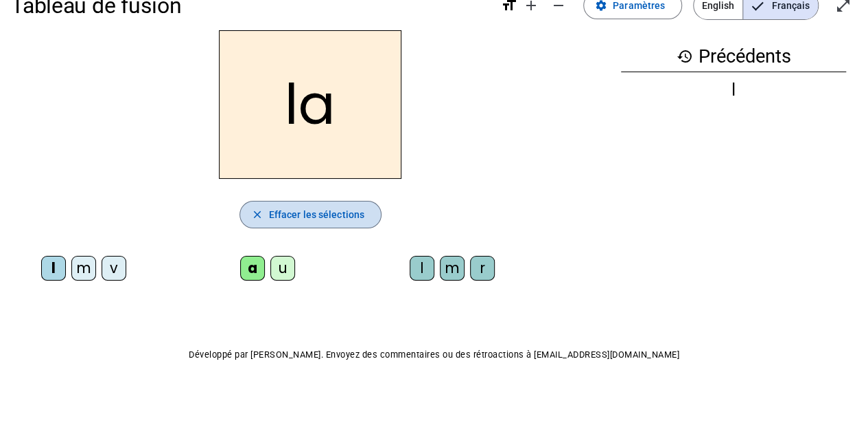  I want to click on span: Effacer les sélections, so click(316, 214).